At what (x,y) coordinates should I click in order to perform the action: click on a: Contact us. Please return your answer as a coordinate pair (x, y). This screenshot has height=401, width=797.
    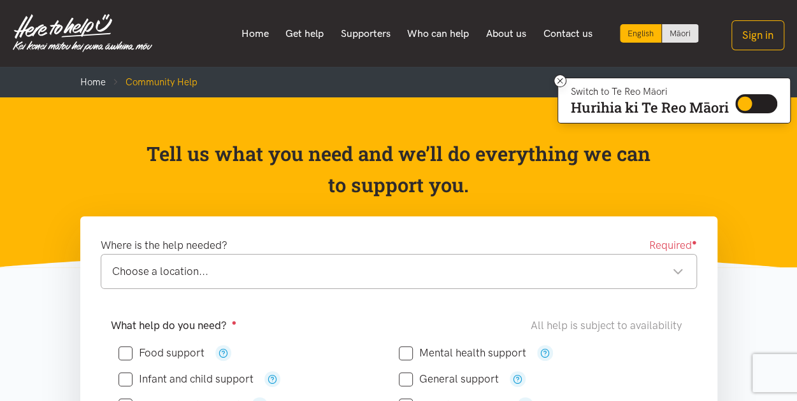
    Looking at the image, I should click on (567, 34).